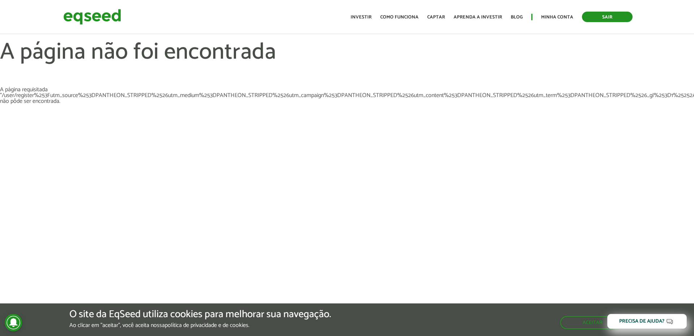  I want to click on a: Blog, so click(517, 17).